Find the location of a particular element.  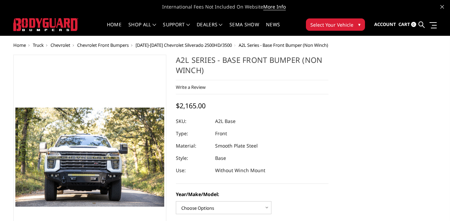

span: Cart is located at coordinates (404, 24).